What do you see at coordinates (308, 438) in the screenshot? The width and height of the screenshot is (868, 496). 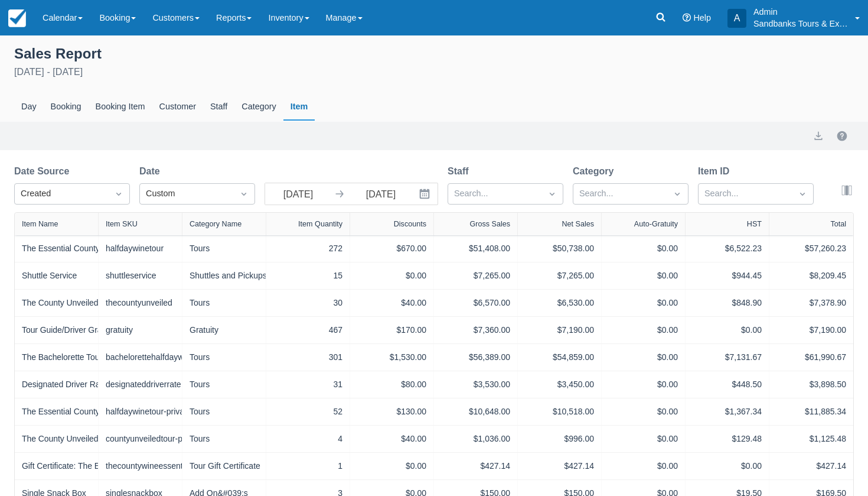 I see `div: 4` at bounding box center [308, 438].